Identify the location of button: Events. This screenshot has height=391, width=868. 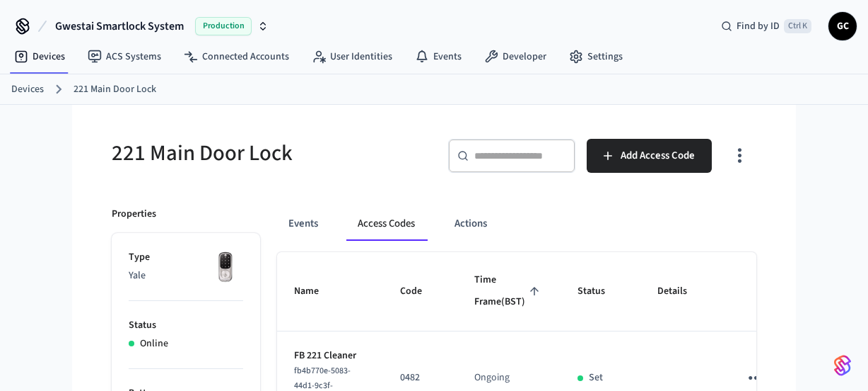
(303, 224).